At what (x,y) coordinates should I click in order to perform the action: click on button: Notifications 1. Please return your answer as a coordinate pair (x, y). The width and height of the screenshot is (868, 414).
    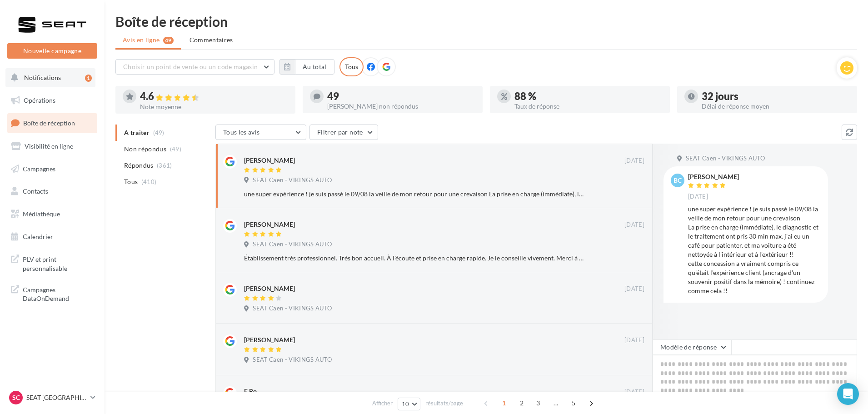
    Looking at the image, I should click on (51, 78).